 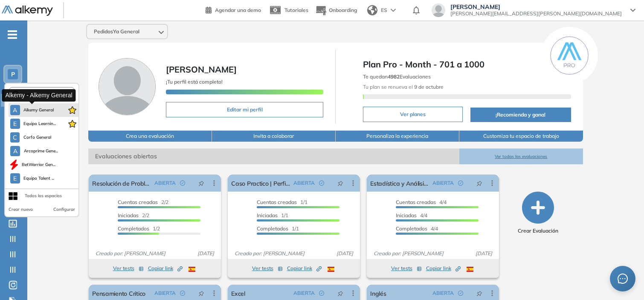 I want to click on button: ¡Recomienda y gana!, so click(x=520, y=115).